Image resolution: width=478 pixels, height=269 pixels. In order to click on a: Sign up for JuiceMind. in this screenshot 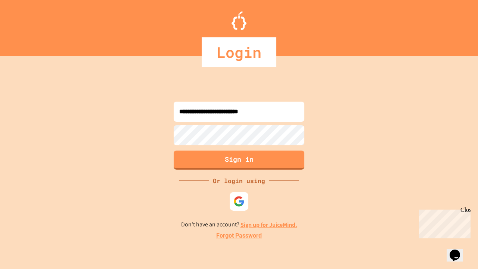, I will do `click(269, 224)`.